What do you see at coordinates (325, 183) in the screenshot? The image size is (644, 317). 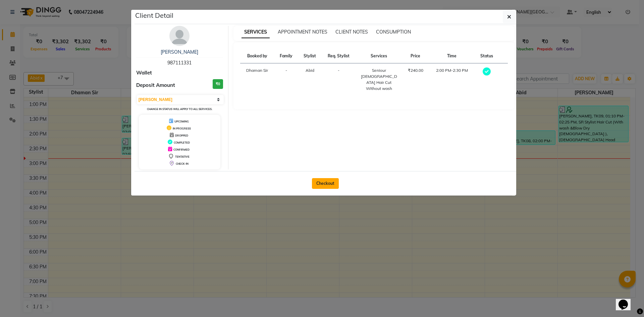 I see `button: Checkout` at bounding box center [325, 183].